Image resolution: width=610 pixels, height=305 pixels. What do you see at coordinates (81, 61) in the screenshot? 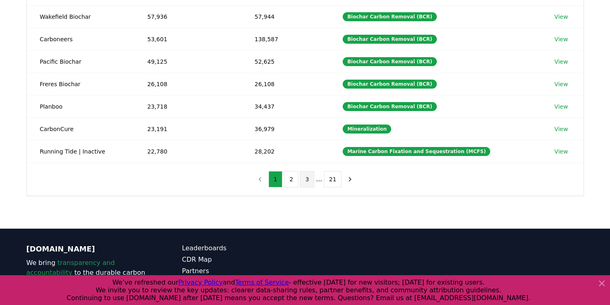
I see `td: Pacific Biochar` at bounding box center [81, 61].